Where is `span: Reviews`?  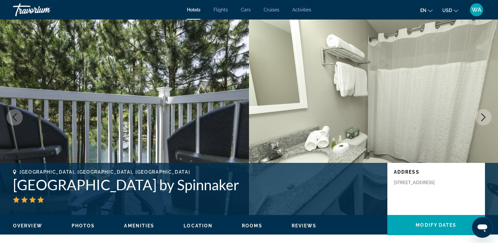
span: Reviews is located at coordinates (304, 225).